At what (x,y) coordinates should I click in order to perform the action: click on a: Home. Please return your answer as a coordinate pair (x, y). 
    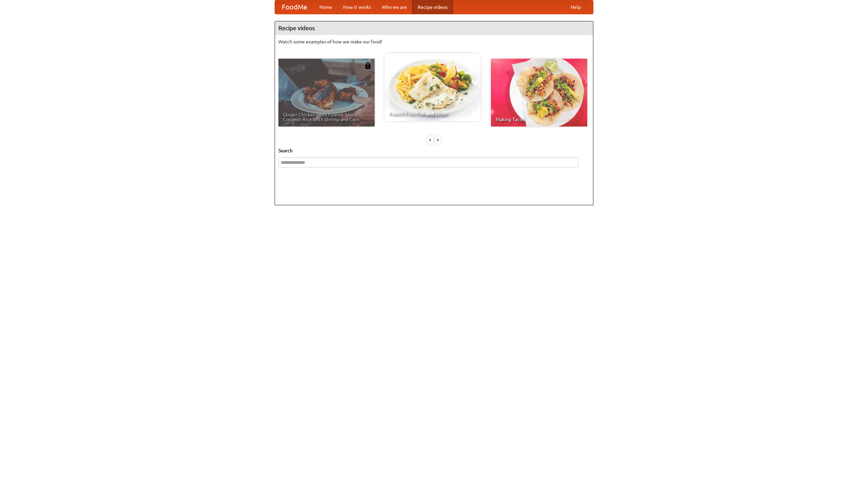
    Looking at the image, I should click on (326, 7).